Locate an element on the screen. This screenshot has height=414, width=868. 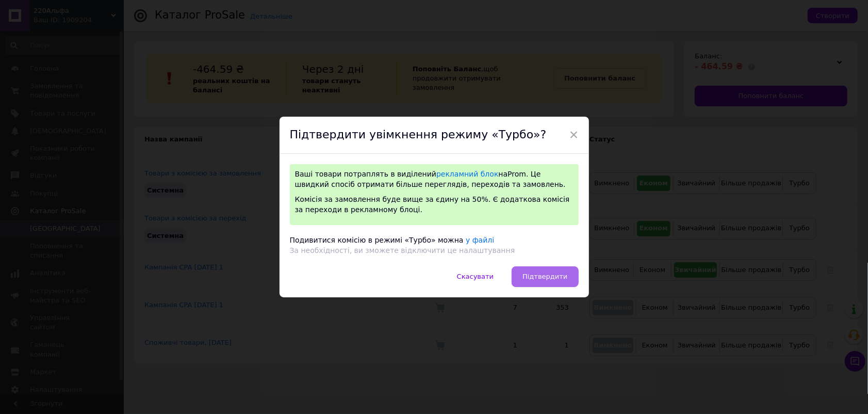
a: рекламний блок is located at coordinates (468, 174).